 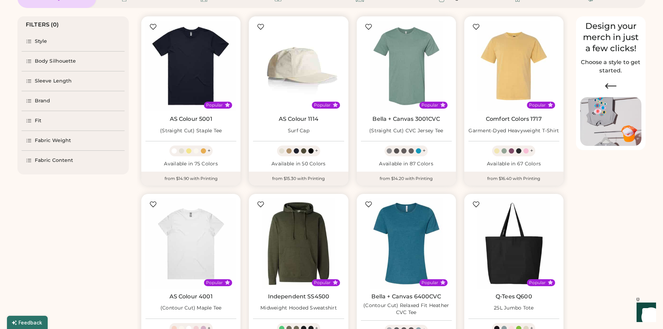 What do you see at coordinates (191, 308) in the screenshot?
I see `div: (Contour Cut) Maple Tee` at bounding box center [191, 308].